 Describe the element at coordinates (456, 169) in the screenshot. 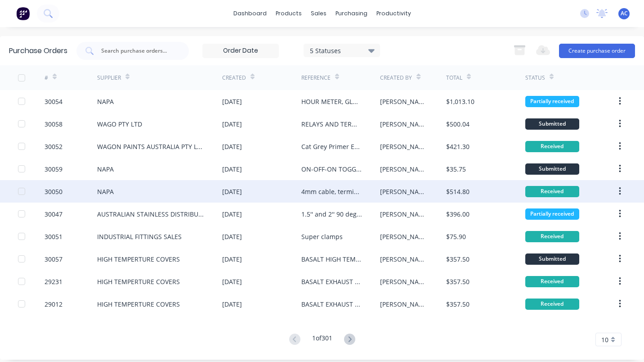

I see `div: $35.75` at that location.